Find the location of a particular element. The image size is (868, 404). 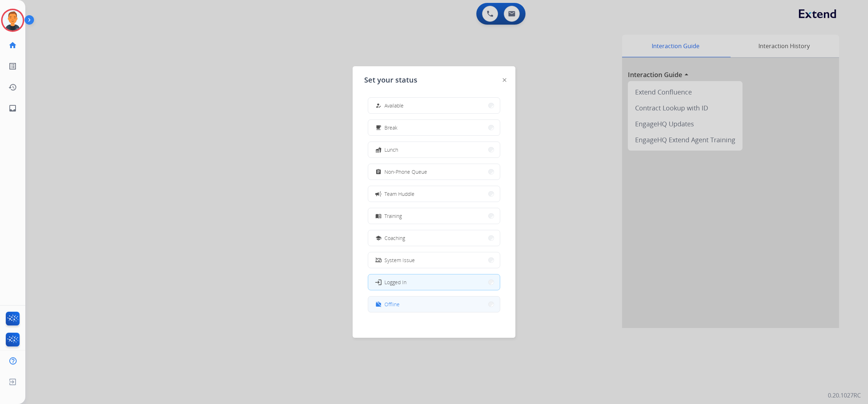

span: System Issue is located at coordinates (400, 260).